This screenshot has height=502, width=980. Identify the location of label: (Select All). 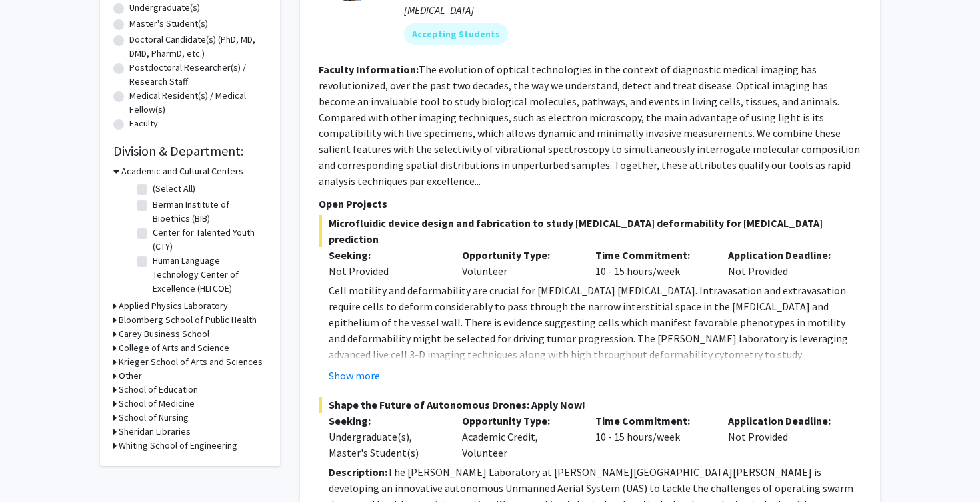
(174, 189).